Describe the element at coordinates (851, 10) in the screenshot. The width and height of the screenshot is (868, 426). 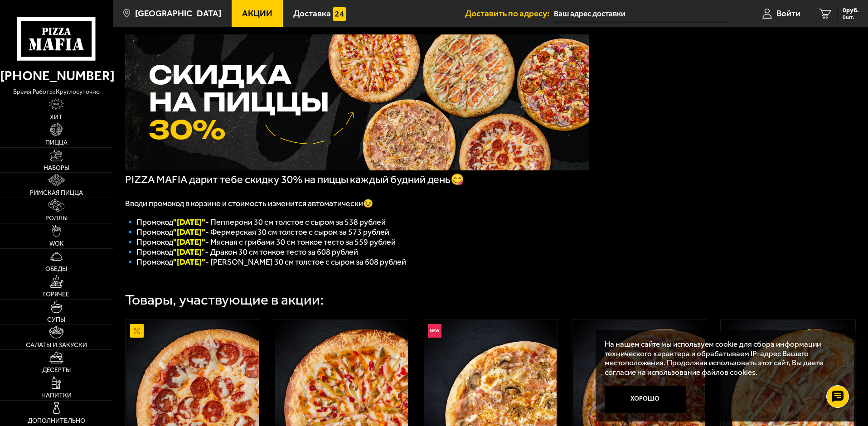
I see `span: 0 руб.` at that location.